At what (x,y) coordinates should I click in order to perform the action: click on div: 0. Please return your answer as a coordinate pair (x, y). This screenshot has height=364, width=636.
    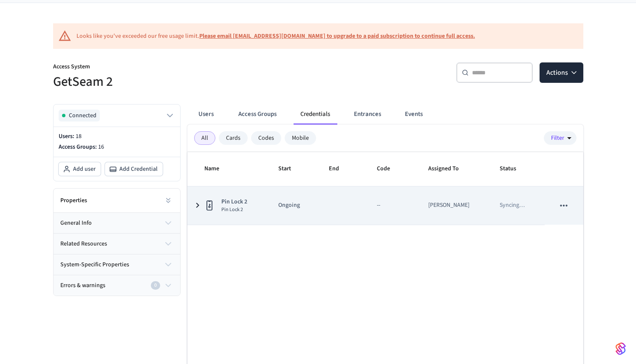
    Looking at the image, I should click on (156, 286).